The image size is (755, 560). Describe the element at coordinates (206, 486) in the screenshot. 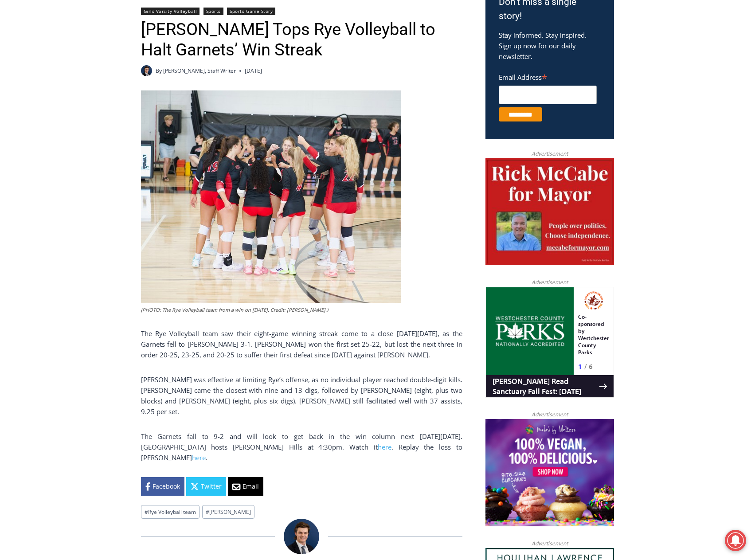

I see `a: Twitter` at that location.